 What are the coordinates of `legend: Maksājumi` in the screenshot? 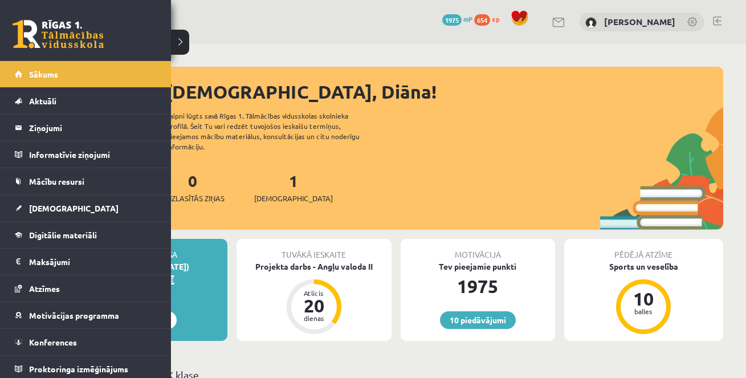 It's located at (93, 262).